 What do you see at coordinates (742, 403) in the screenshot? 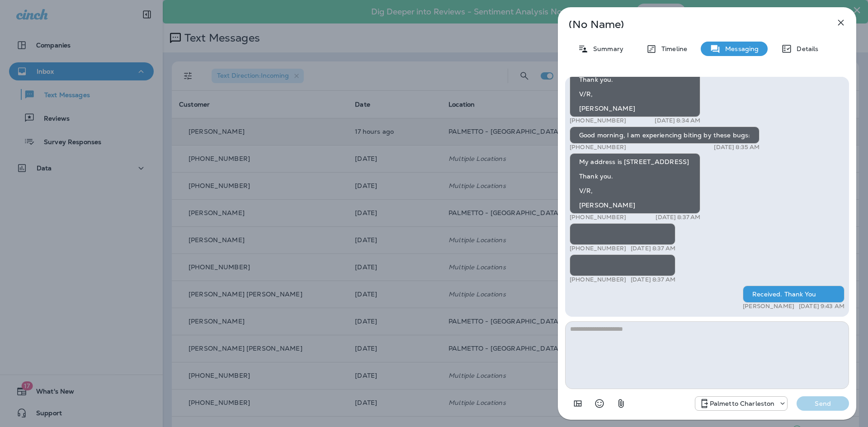
I see `p: Palmetto Charleston` at bounding box center [742, 403].